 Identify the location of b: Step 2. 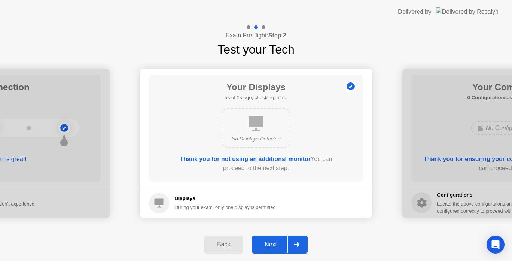
(278, 35).